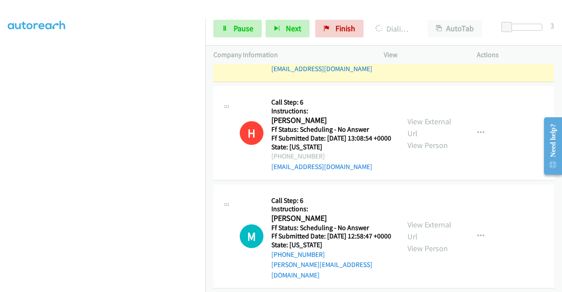 Image resolution: width=562 pixels, height=292 pixels. Describe the element at coordinates (455, 29) in the screenshot. I see `button: AutoTab` at that location.